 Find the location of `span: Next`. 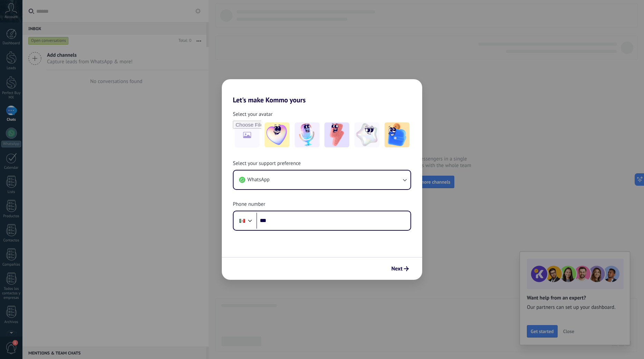

span: Next is located at coordinates (397, 269).